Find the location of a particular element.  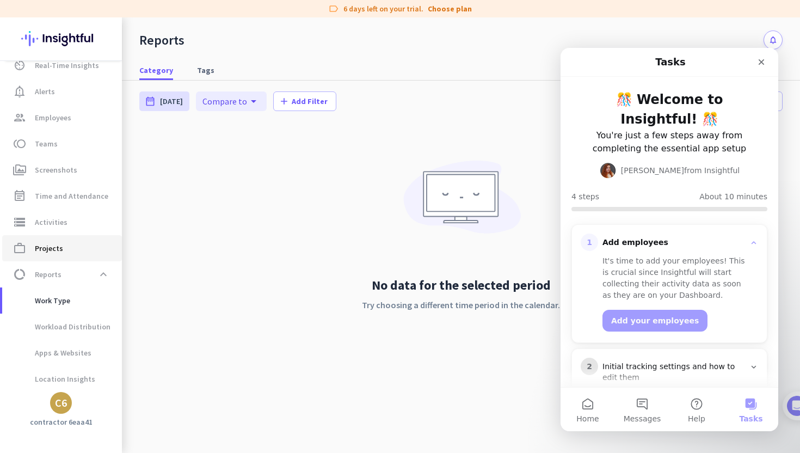

div: Initial tracking settings and how to edit them is located at coordinates (113, 324).